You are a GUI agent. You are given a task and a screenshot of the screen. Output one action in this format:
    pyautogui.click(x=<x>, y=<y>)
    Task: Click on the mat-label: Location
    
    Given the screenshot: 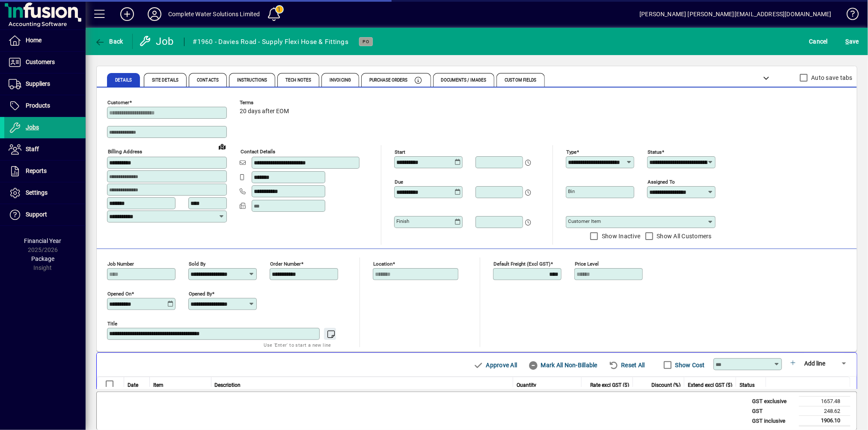 What is the action you would take?
    pyautogui.click(x=383, y=264)
    